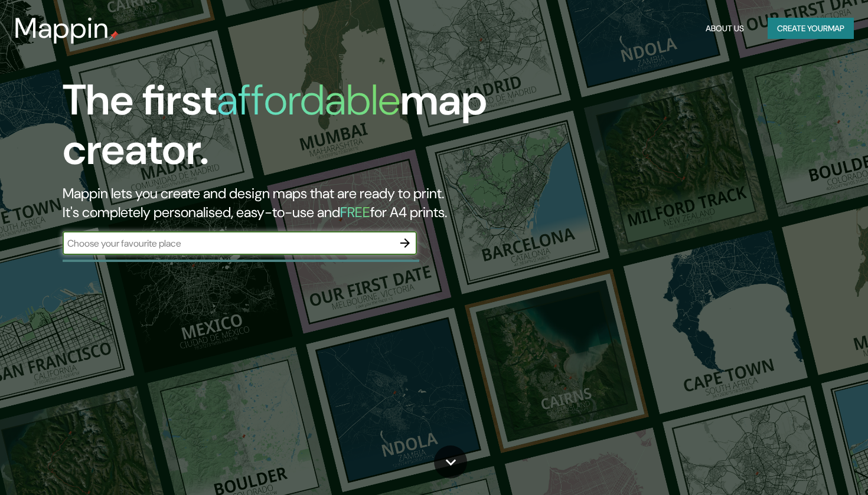 This screenshot has width=868, height=495. What do you see at coordinates (355, 212) in the screenshot?
I see `h5: FREE` at bounding box center [355, 212].